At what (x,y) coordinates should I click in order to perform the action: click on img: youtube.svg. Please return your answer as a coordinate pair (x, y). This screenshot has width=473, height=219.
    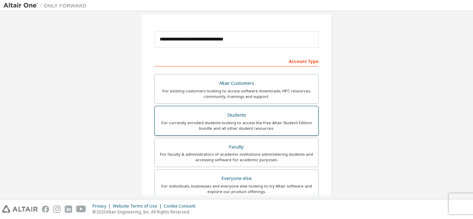
    Looking at the image, I should click on (81, 209).